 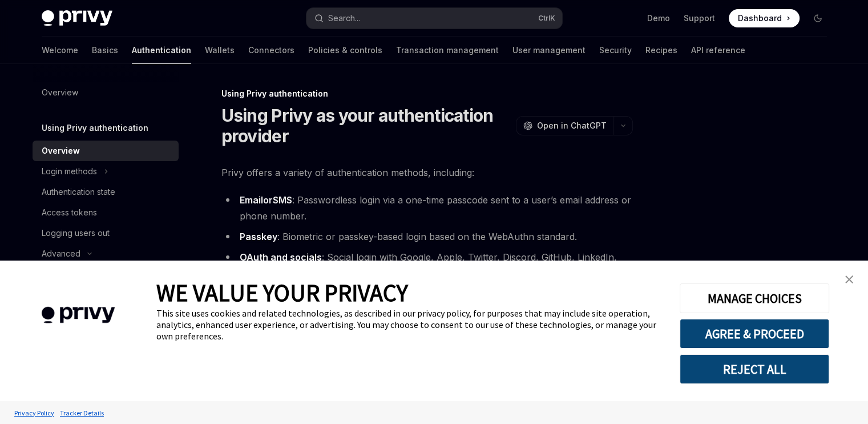 I want to click on a: Dashboard, so click(x=764, y=18).